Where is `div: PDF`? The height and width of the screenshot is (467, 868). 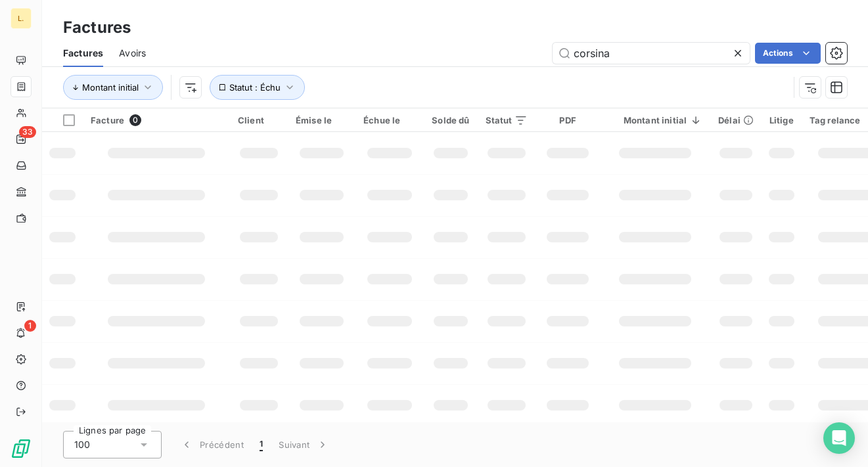 div: PDF is located at coordinates (567, 120).